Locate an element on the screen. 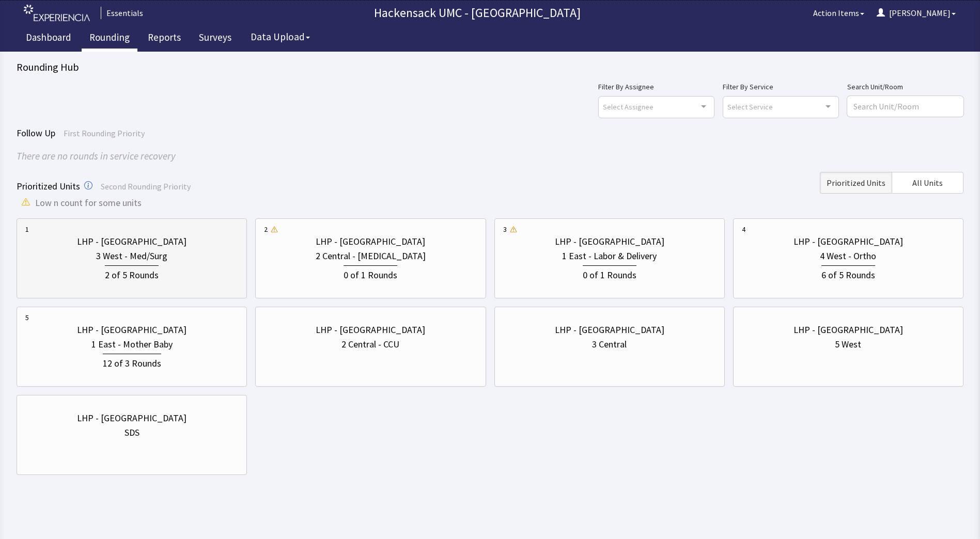  div: There are no rounds in service recovery is located at coordinates (490, 156).